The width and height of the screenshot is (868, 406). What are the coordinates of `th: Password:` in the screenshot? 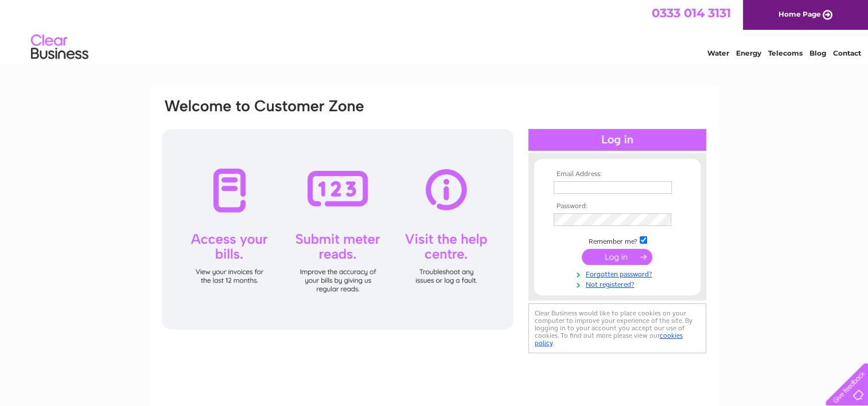 It's located at (617, 206).